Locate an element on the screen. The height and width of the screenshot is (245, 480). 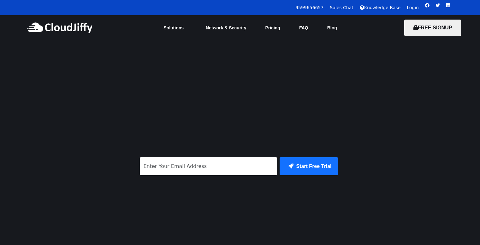
a: FAQ is located at coordinates (304, 28).